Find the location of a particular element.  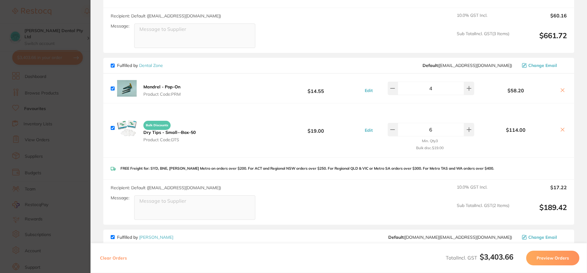

span: Product Code: PRM is located at coordinates (162, 94).